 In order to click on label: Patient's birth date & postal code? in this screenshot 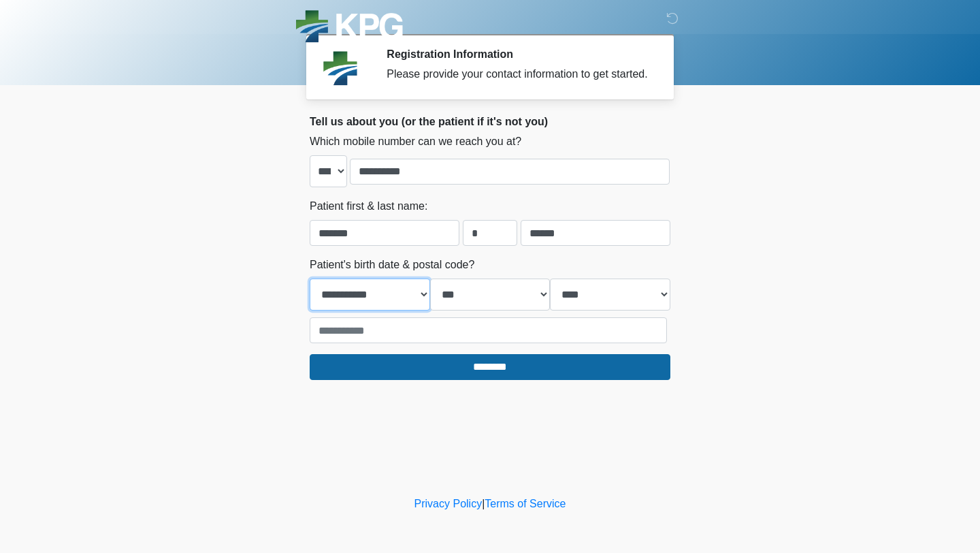, I will do `click(392, 265)`.